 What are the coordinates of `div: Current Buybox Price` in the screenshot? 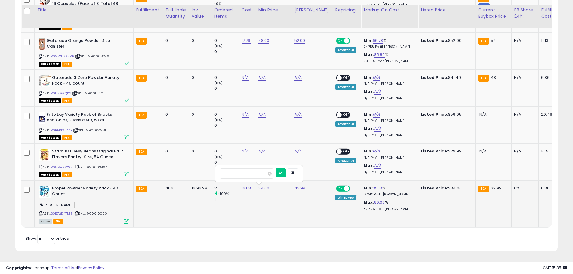 It's located at (493, 13).